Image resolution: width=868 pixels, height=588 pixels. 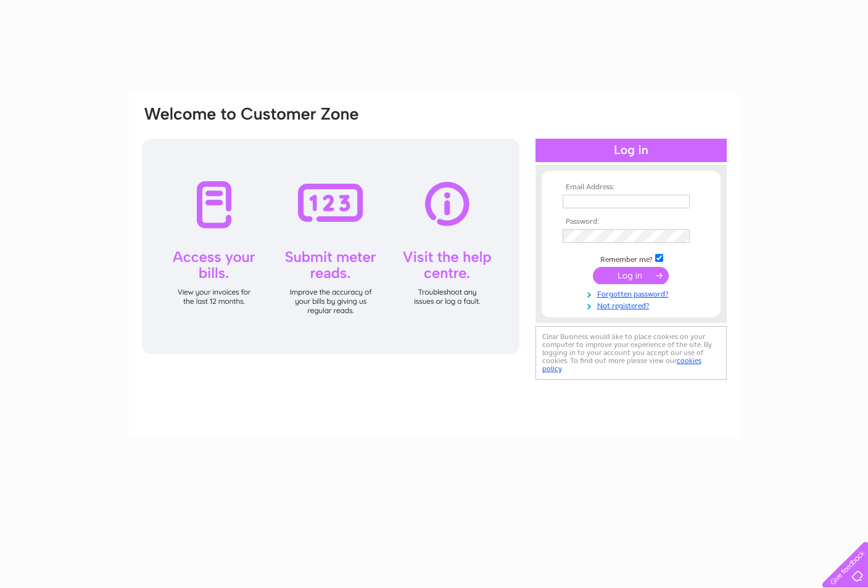 What do you see at coordinates (633, 293) in the screenshot?
I see `a: Forgotten password?` at bounding box center [633, 293].